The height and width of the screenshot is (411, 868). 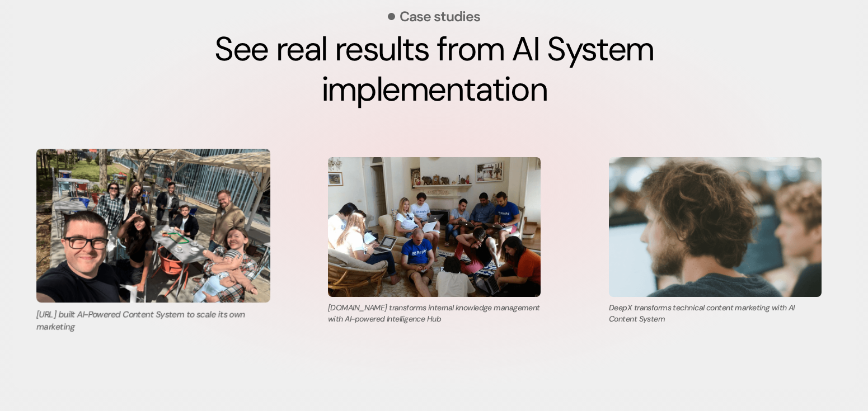 I want to click on strong: See real results from AI System implementation, so click(x=438, y=68).